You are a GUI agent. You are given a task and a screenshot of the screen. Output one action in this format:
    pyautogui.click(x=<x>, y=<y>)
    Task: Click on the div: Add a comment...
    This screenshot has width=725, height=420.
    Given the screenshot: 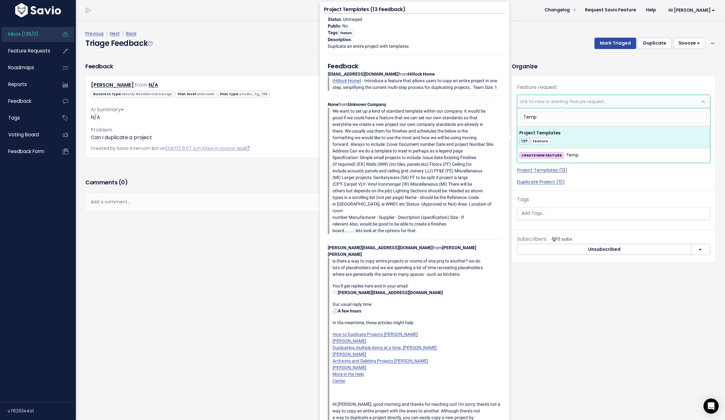 What is the action you would take?
    pyautogui.click(x=289, y=202)
    